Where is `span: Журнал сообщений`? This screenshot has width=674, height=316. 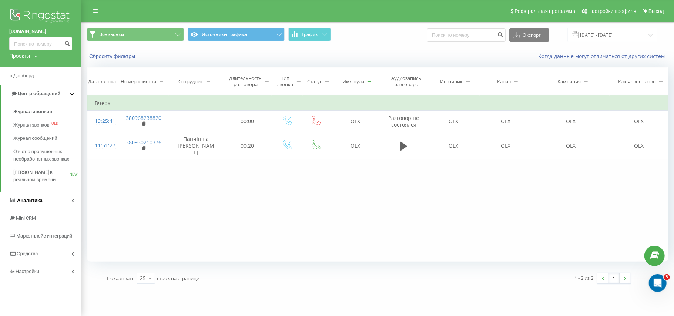 span: Журнал сообщений is located at coordinates (35, 138).